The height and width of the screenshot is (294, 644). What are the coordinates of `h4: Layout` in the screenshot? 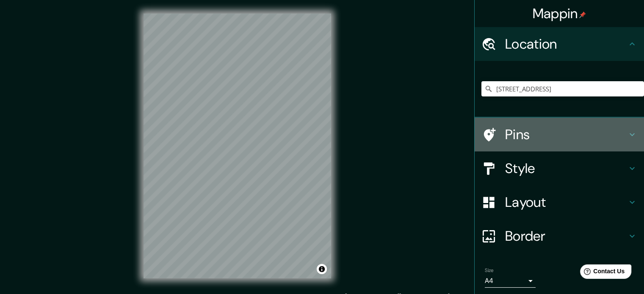 It's located at (566, 202).